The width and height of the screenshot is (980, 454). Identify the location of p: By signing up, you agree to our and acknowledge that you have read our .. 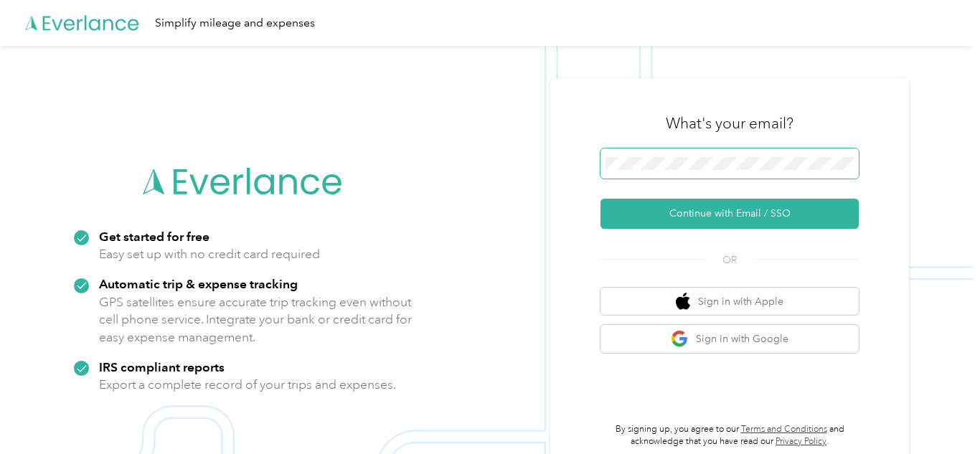
(729, 435).